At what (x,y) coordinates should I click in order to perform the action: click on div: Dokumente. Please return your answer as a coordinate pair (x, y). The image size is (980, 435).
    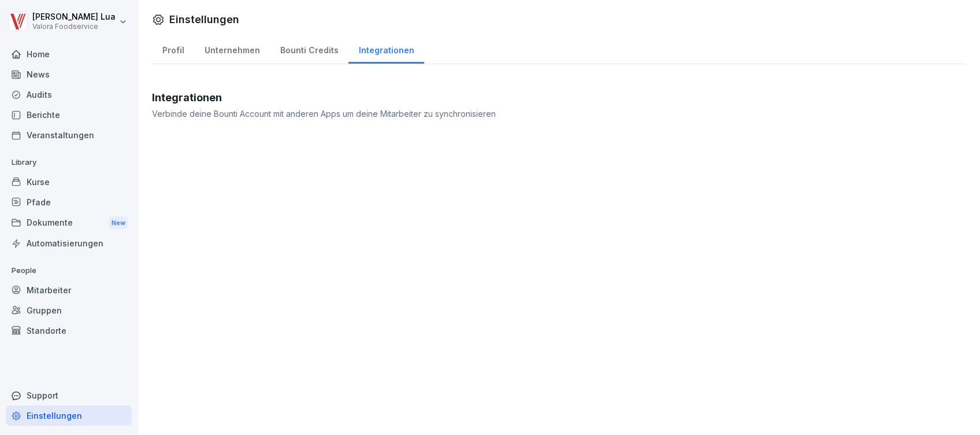
    Looking at the image, I should click on (69, 223).